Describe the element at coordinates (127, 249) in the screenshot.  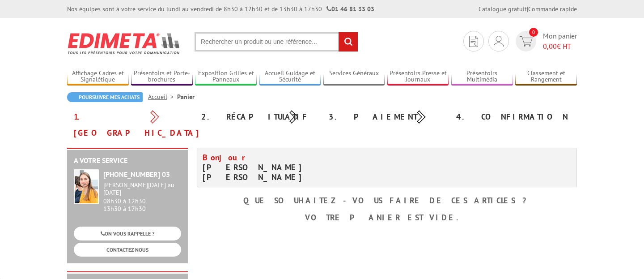
I see `a: CONTACTEZ-NOUS` at that location.